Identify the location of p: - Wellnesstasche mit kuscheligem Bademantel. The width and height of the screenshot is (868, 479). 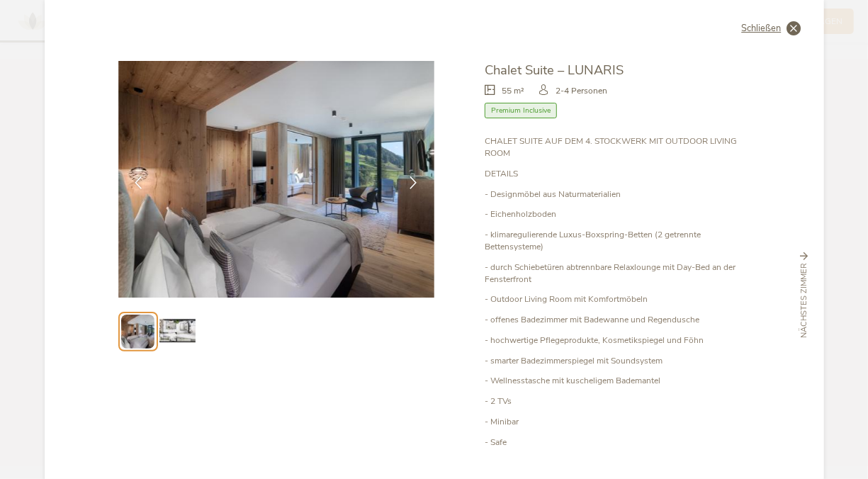
(618, 380).